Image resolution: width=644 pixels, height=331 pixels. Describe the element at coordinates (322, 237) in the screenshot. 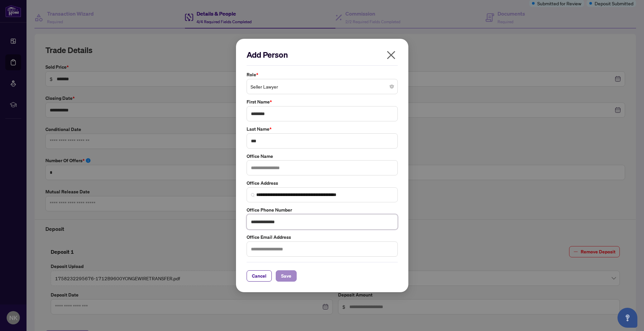

I see `label: Office Email Address` at that location.